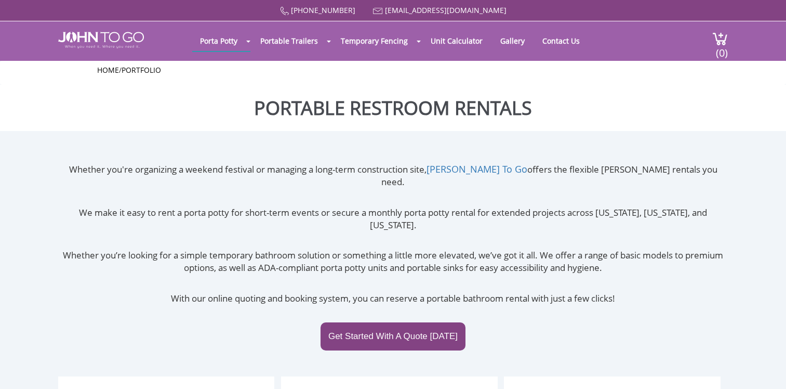 The height and width of the screenshot is (389, 786). I want to click on img: Call, so click(284, 11).